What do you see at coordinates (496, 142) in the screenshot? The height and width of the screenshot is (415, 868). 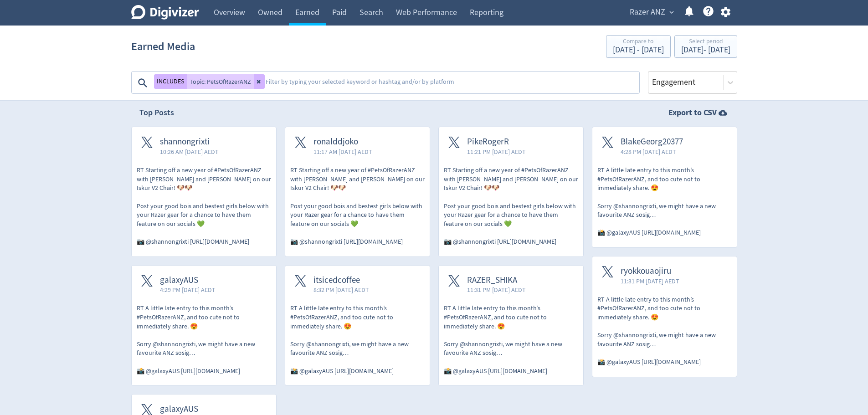 I see `span: PikeRogerR` at bounding box center [496, 142].